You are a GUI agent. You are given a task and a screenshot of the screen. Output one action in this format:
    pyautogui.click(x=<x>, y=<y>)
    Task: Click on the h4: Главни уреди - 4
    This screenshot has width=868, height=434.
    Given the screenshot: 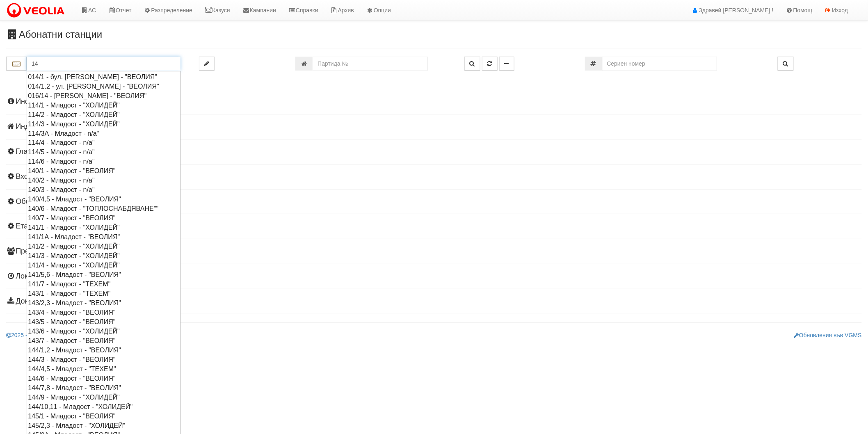 What is the action you would take?
    pyautogui.click(x=434, y=151)
    